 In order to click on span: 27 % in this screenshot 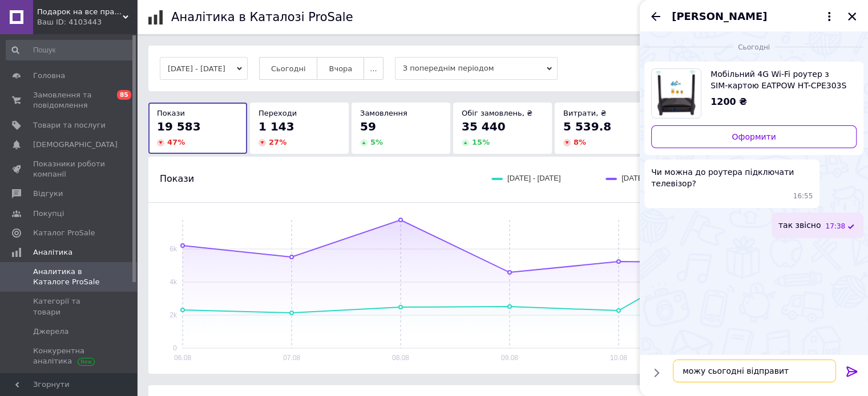, I will do `click(278, 142)`.